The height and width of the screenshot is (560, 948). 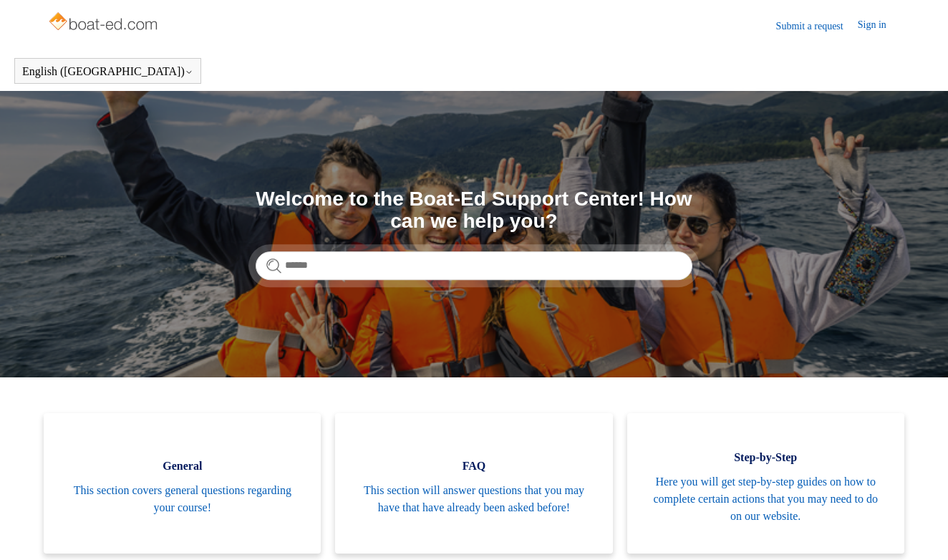 What do you see at coordinates (473, 499) in the screenshot?
I see `span: This section will answer questions that you may have that have already been asked before!` at bounding box center [473, 499].